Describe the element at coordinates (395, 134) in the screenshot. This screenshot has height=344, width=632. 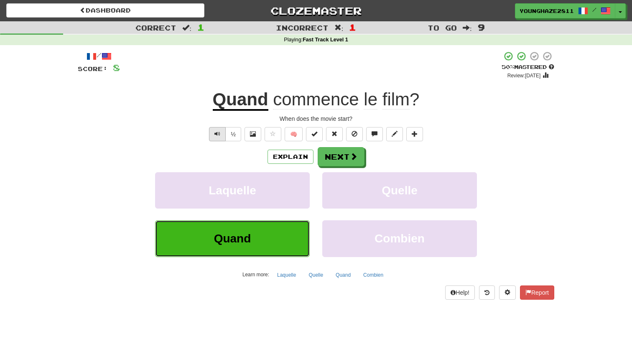
I see `button: Edit sentence (alt+d)` at that location.